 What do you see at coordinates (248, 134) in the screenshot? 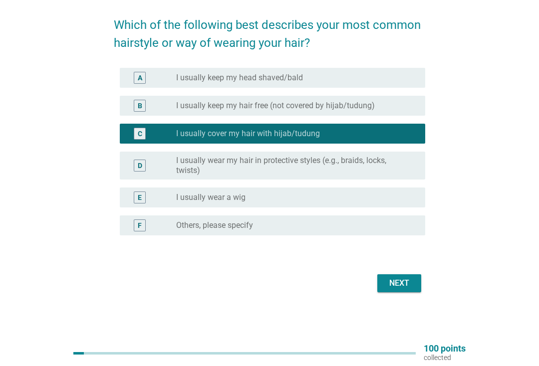
I see `label: I usually cover my hair with hijab/tudung` at bounding box center [248, 134].